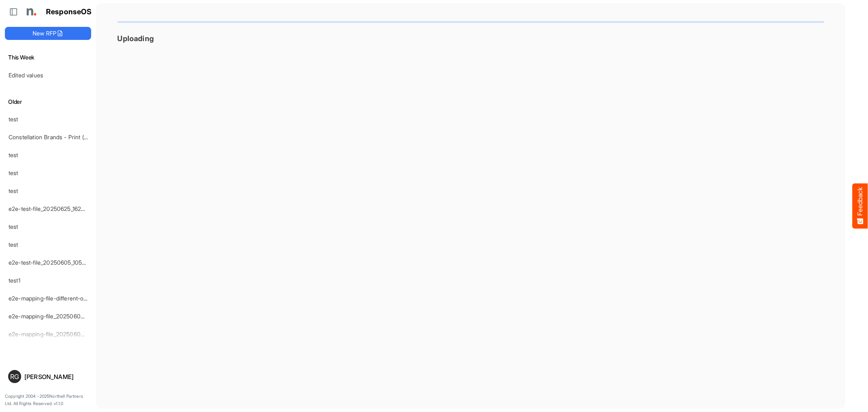 The image size is (868, 412). Describe the element at coordinates (50, 208) in the screenshot. I see `a: e2e-test-file_20250625_162950` at that location.